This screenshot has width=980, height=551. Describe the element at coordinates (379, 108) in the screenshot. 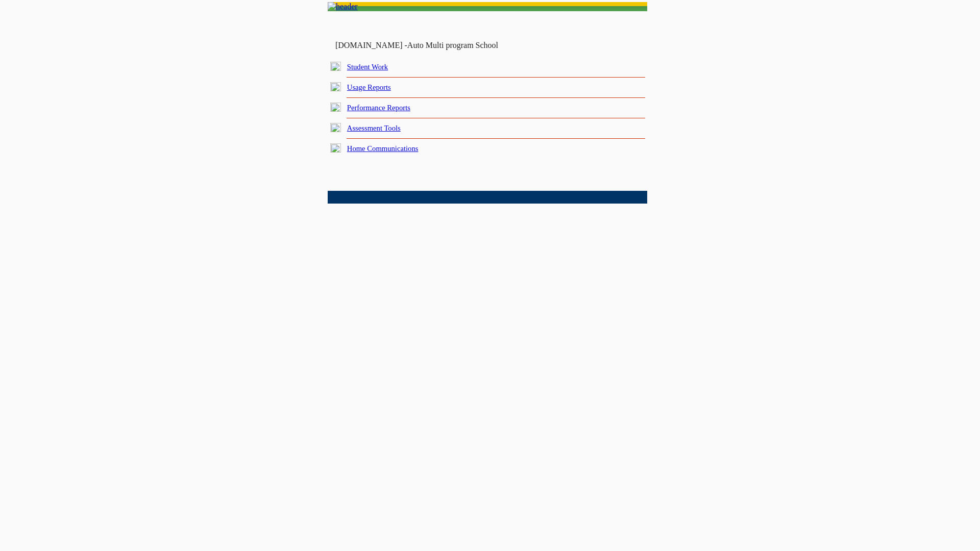

I see `a: Performance Reports` at that location.